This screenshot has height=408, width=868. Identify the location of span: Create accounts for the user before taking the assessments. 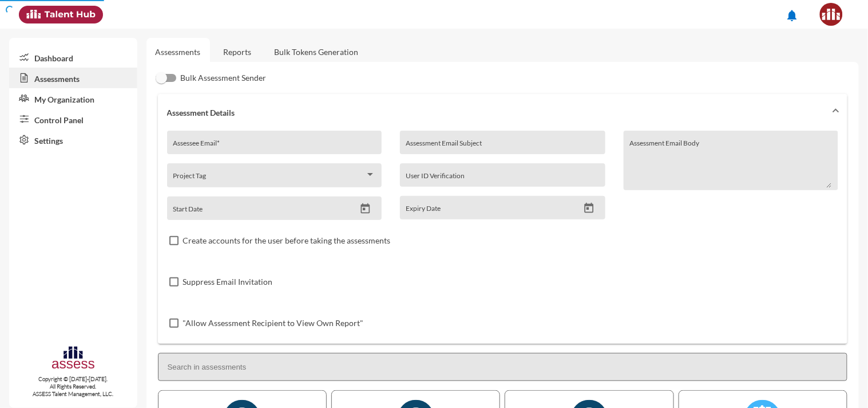
(287, 241).